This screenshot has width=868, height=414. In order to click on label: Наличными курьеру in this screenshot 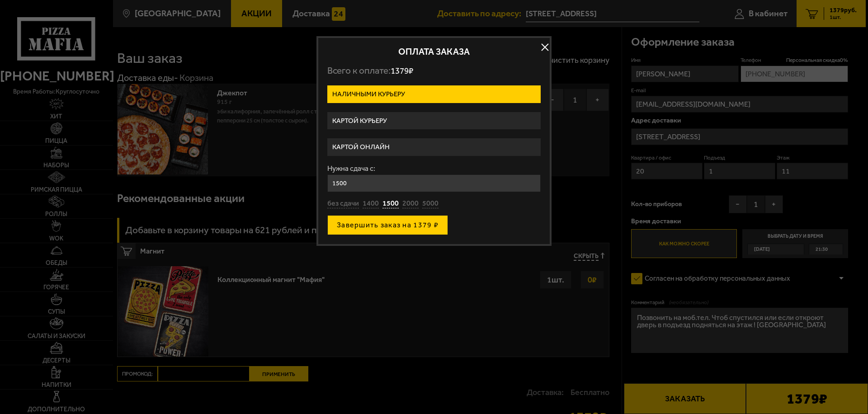, I will do `click(434, 94)`.